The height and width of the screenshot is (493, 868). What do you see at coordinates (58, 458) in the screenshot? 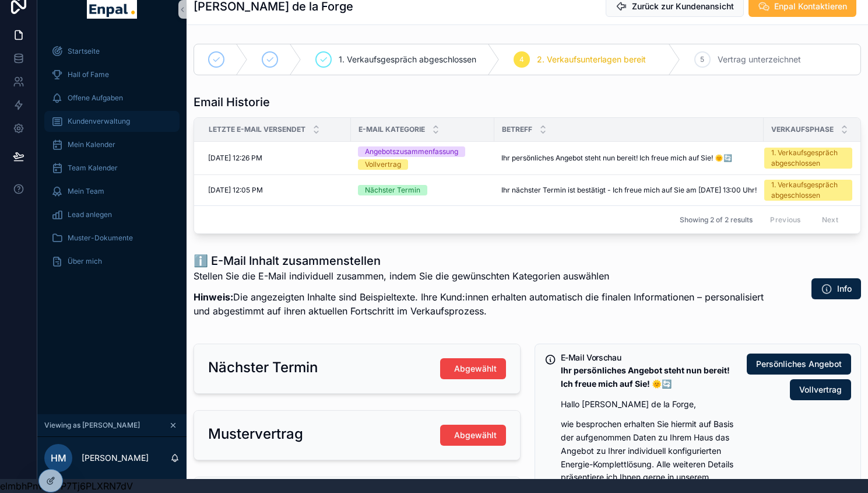
I see `span: HM` at bounding box center [58, 458].